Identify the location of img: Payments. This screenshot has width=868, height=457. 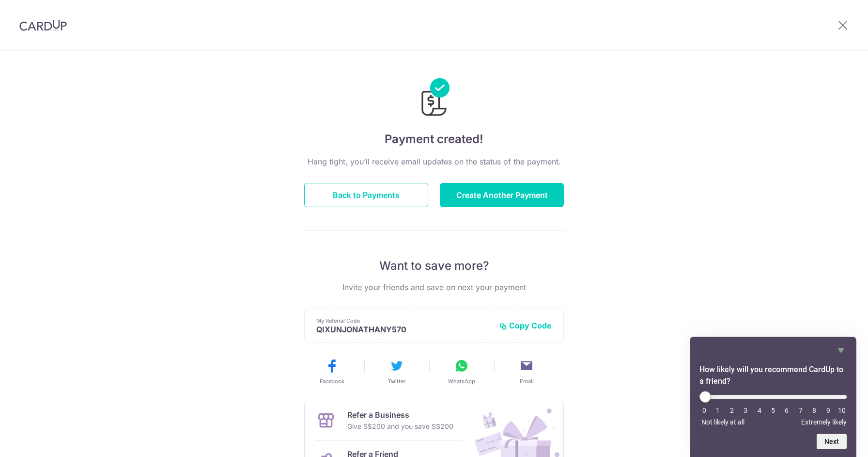
(434, 99).